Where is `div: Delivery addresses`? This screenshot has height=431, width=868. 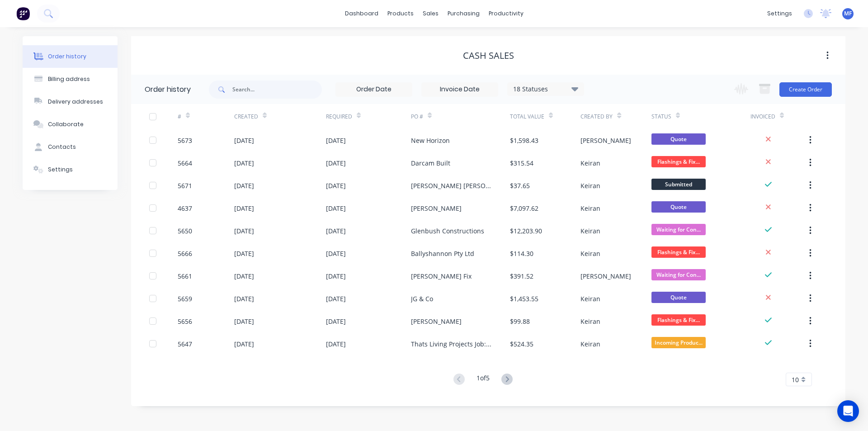 div: Delivery addresses is located at coordinates (75, 102).